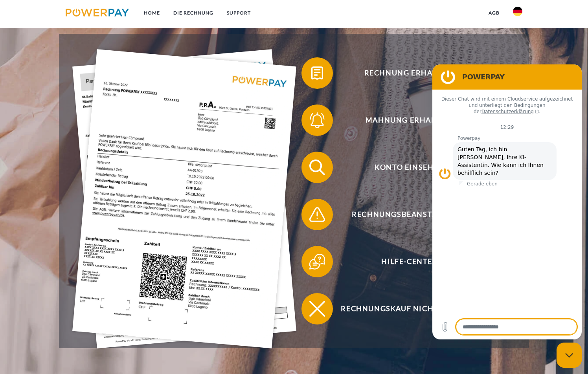 The width and height of the screenshot is (588, 374). What do you see at coordinates (404, 168) in the screenshot?
I see `button: Konto einsehen` at bounding box center [404, 168].